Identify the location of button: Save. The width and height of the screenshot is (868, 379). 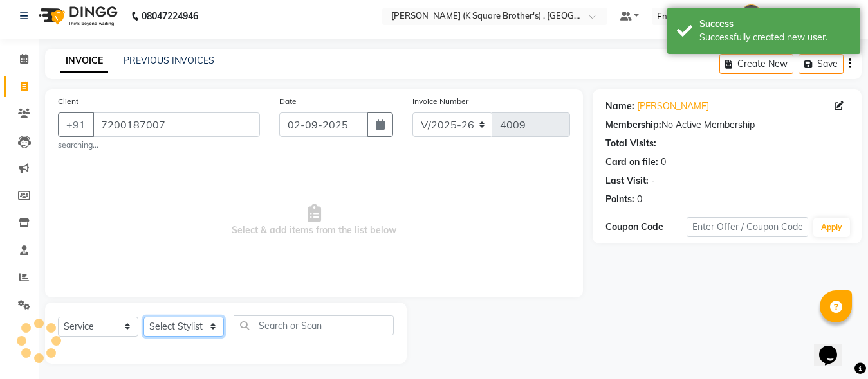
(821, 64).